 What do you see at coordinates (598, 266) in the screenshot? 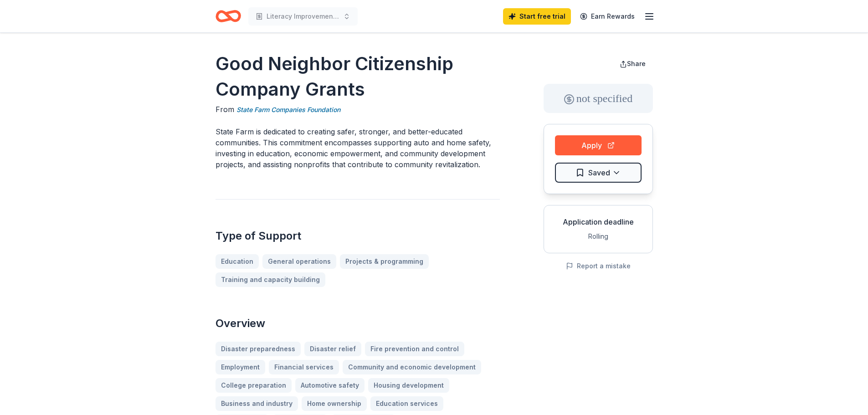
I see `button: Report a mistake` at bounding box center [598, 266].